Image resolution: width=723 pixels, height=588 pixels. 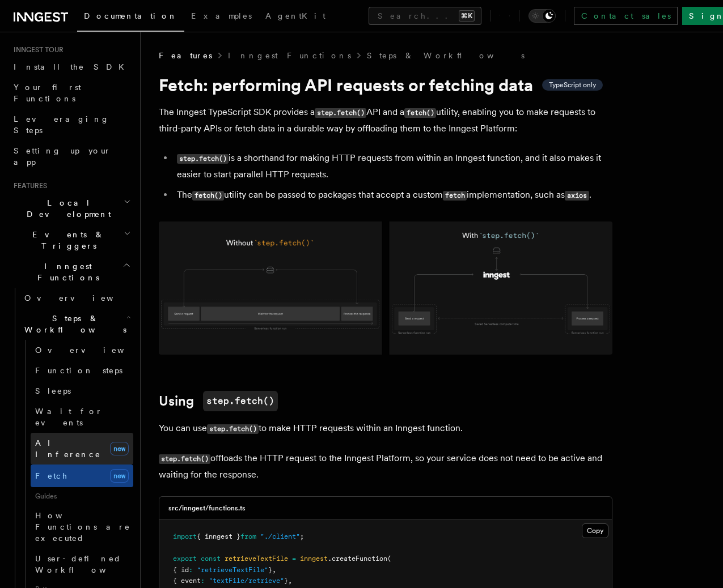 What do you see at coordinates (218, 401) in the screenshot?
I see `a: Usingstep.fetch()` at bounding box center [218, 401].